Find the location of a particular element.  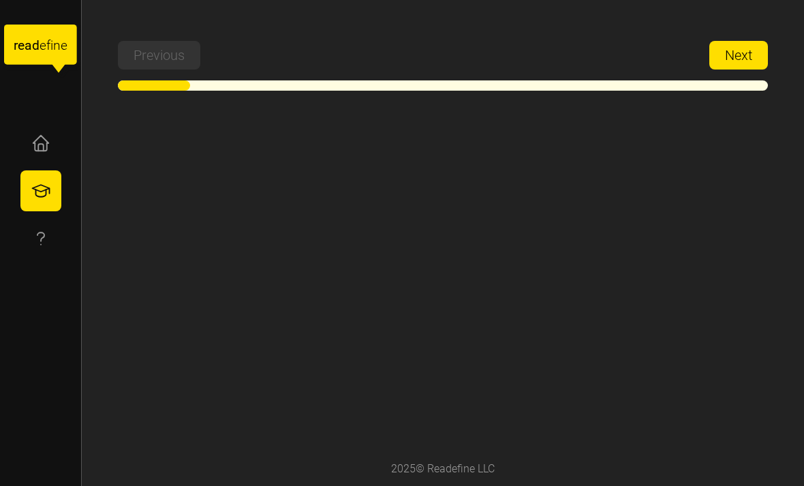

a: readefine is located at coordinates (40, 48).